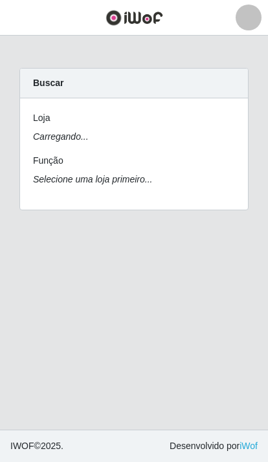 The height and width of the screenshot is (462, 268). I want to click on span: Desenvolvido por, so click(214, 446).